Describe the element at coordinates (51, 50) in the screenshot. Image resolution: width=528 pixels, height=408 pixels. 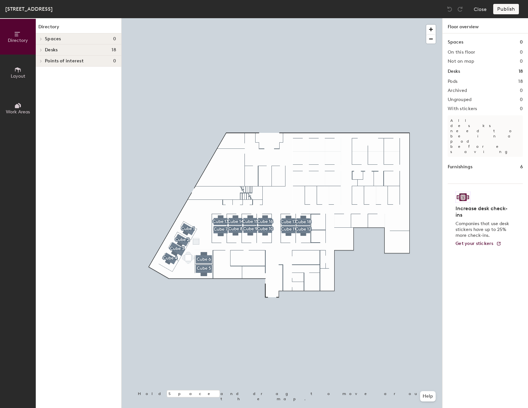
I see `span: Desks` at that location.